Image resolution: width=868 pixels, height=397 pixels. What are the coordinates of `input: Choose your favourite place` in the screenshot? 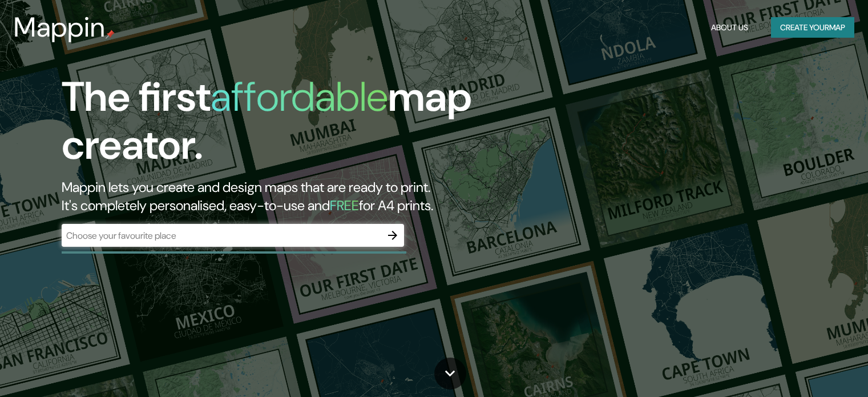 It's located at (221, 235).